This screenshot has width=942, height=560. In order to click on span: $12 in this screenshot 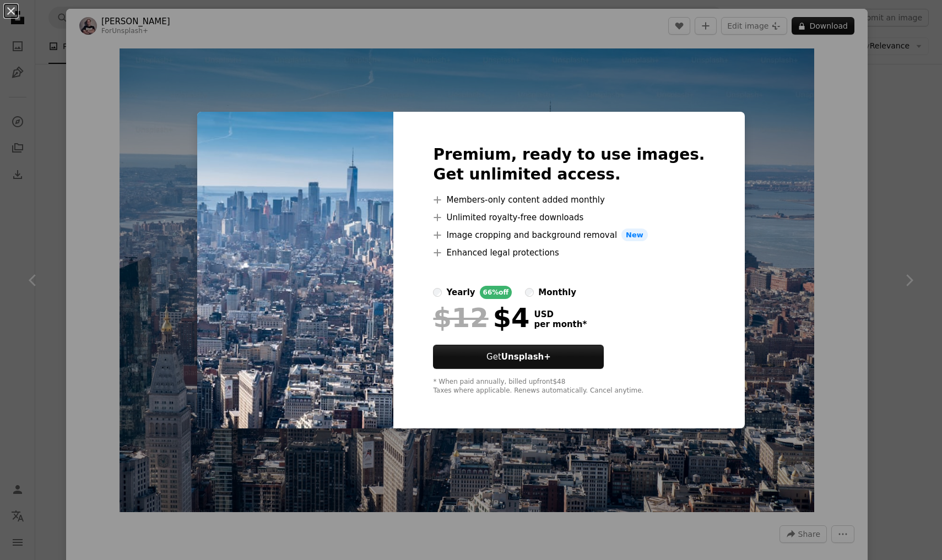, I will do `click(461, 318)`.